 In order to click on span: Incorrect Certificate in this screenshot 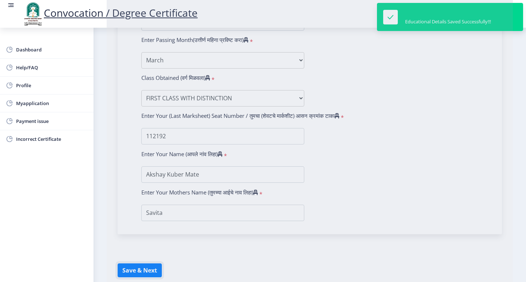, I will do `click(52, 139)`.